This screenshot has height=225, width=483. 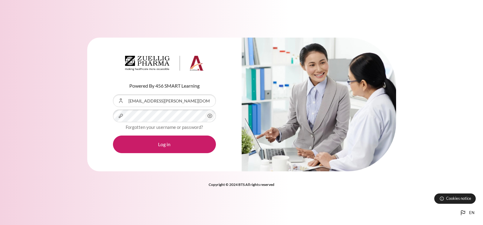 I want to click on img: Architeck, so click(x=164, y=63).